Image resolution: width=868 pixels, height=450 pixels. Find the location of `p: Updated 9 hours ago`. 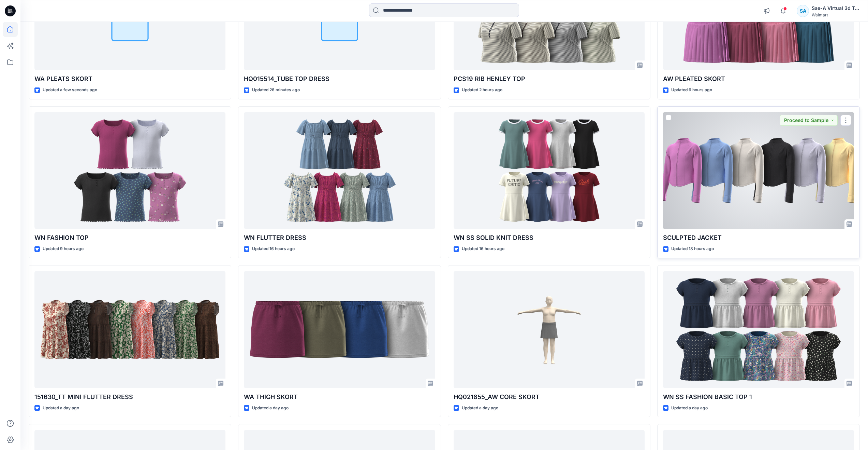

p: Updated 9 hours ago is located at coordinates (63, 248).